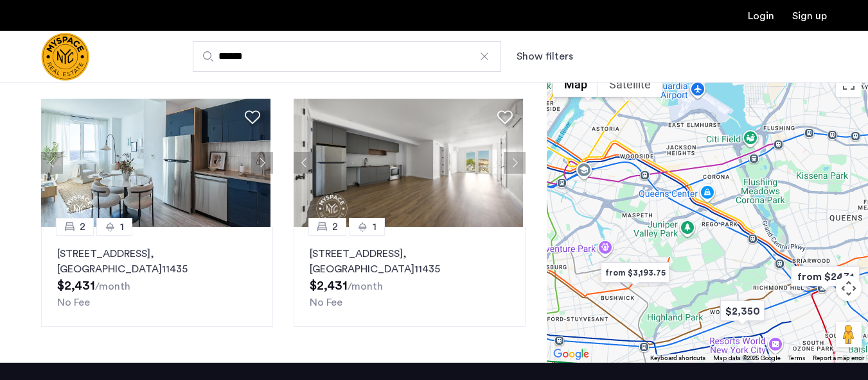 The height and width of the screenshot is (380, 868). I want to click on span: Map data ©2025 Google, so click(746, 359).